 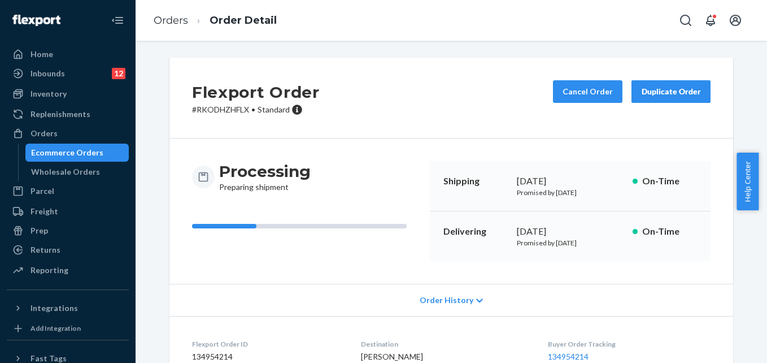 What do you see at coordinates (686, 20) in the screenshot?
I see `button: Open Search Box` at bounding box center [686, 20].